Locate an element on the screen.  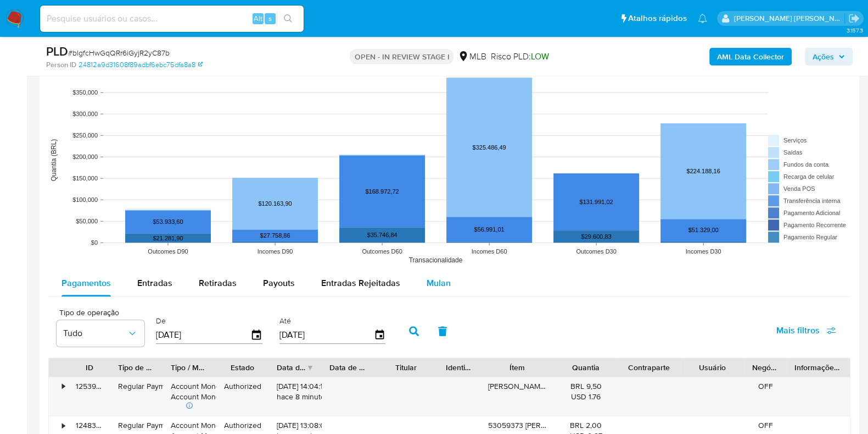
span: # blgfcHwGqQRr6iGyjR2yC87b is located at coordinates (119, 53).